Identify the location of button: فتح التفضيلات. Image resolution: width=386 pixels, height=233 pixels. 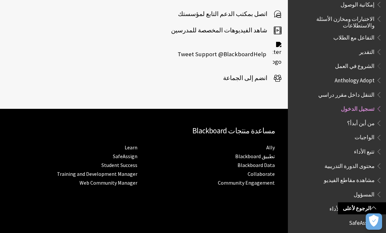
(374, 222).